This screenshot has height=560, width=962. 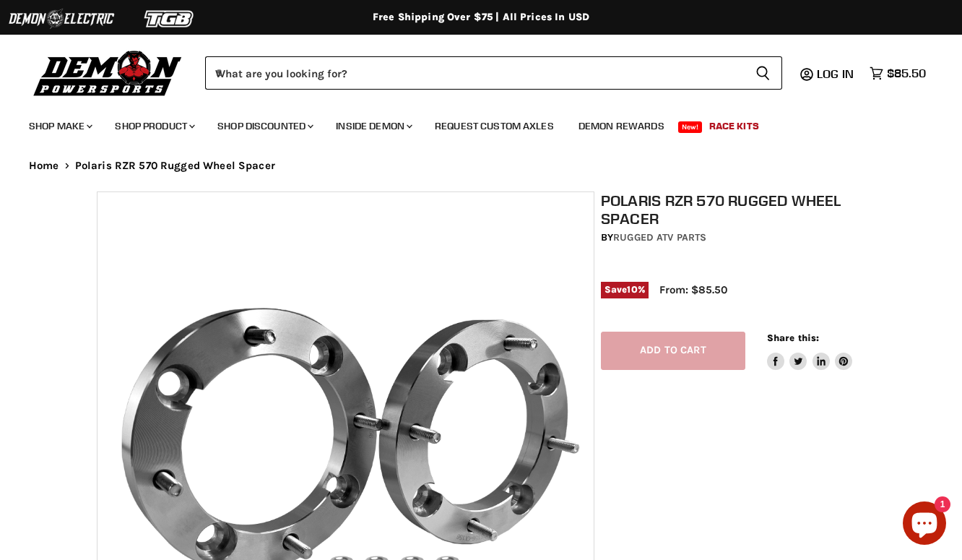 What do you see at coordinates (737, 210) in the screenshot?
I see `h1: Polaris RZR 570 Rugged Wheel Spacer` at bounding box center [737, 210].